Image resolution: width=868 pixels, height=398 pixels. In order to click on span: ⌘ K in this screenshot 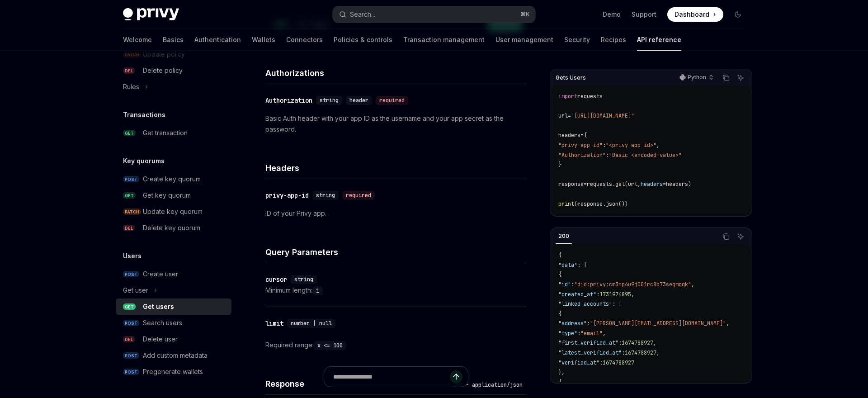, I will do `click(525, 15)`.